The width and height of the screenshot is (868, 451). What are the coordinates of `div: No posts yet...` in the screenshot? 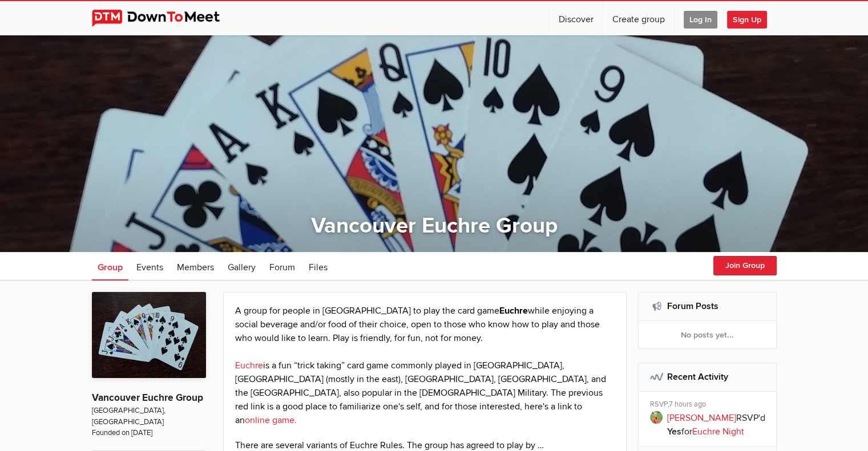 It's located at (707, 334).